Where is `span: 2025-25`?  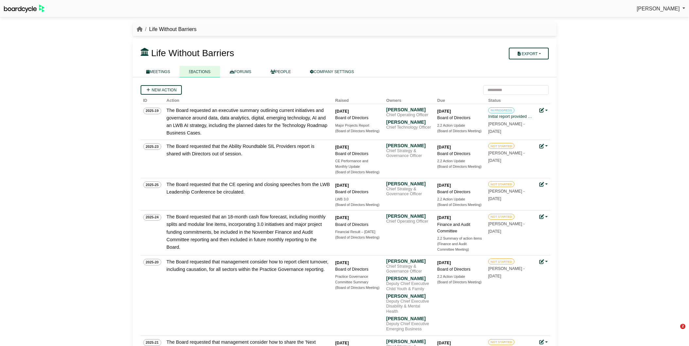
span: 2025-25 is located at coordinates (152, 185).